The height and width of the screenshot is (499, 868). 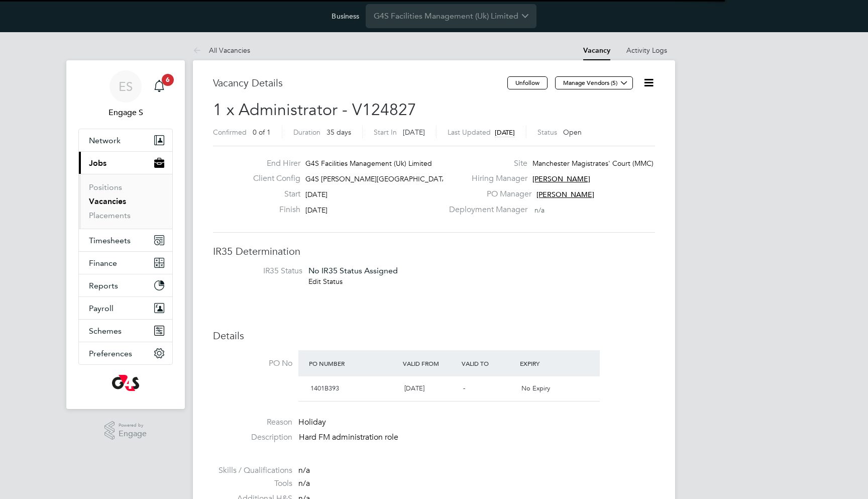 I want to click on a: Go to home page, so click(x=126, y=383).